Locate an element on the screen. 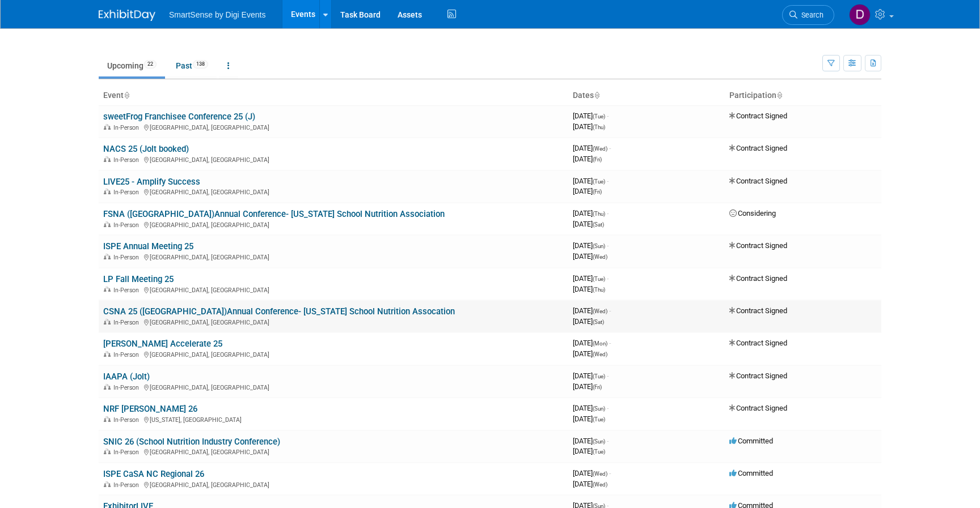  a: Search is located at coordinates (808, 15).